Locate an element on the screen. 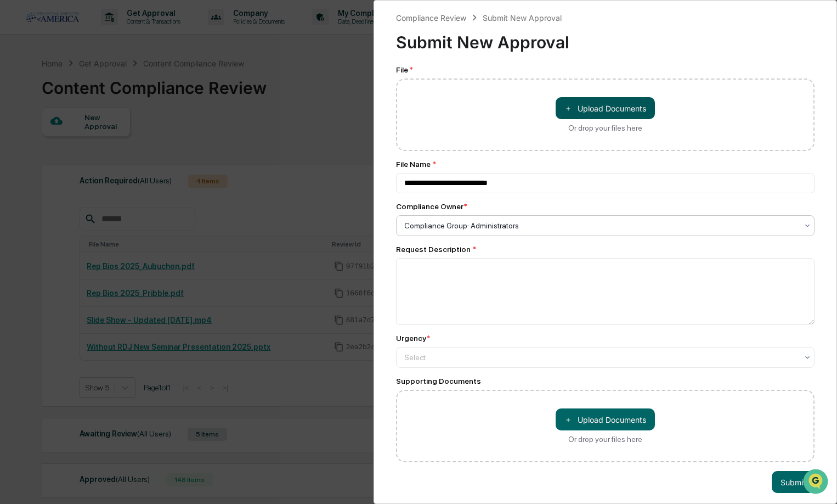  span: Attestations is located at coordinates (113, 144).